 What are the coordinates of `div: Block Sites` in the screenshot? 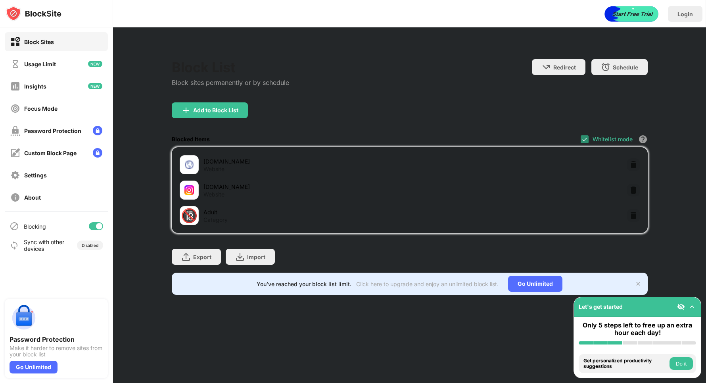 It's located at (39, 42).